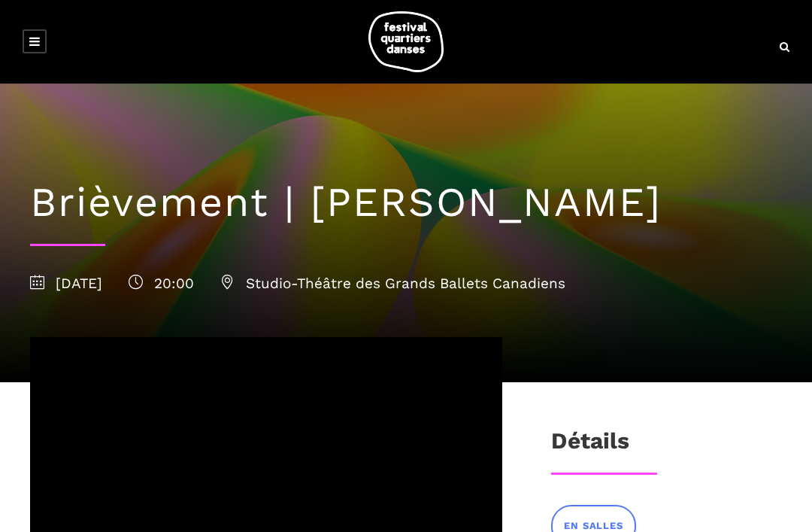 Image resolution: width=812 pixels, height=532 pixels. I want to click on span: Studio-Théâtre des Grands Ballets Canadiens, so click(392, 283).